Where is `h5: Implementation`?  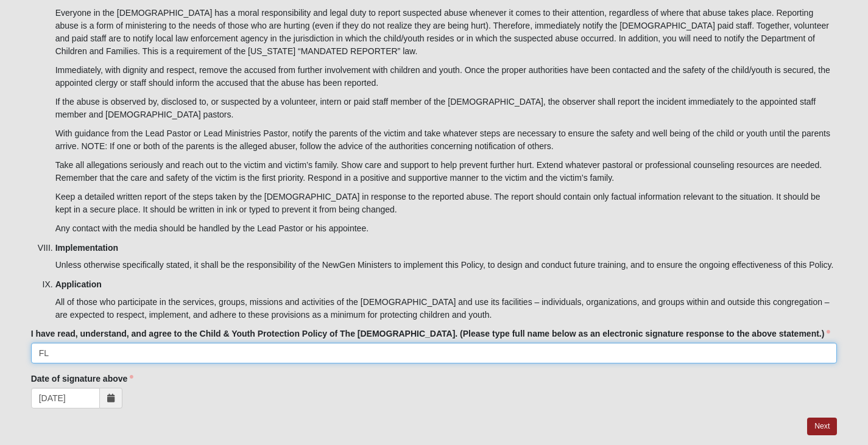 h5: Implementation is located at coordinates (446, 248).